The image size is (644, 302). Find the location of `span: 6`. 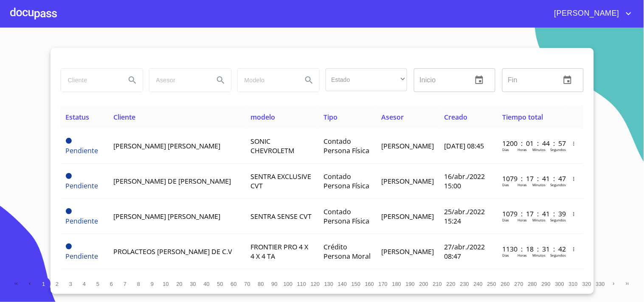

span: 6 is located at coordinates (111, 284).